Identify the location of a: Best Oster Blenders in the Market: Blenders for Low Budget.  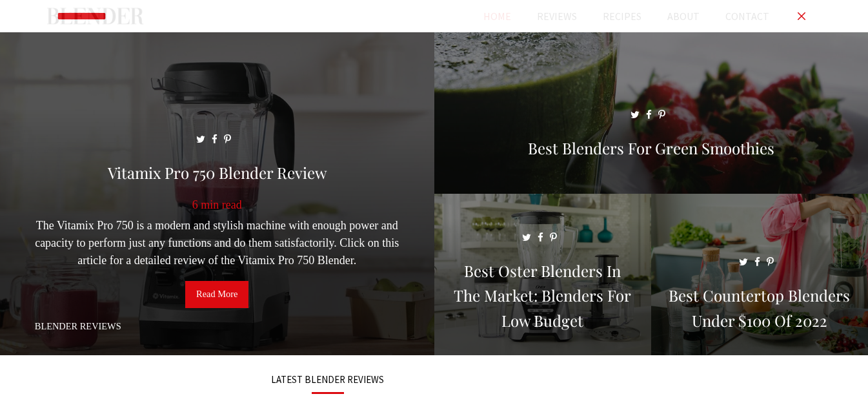
(543, 346).